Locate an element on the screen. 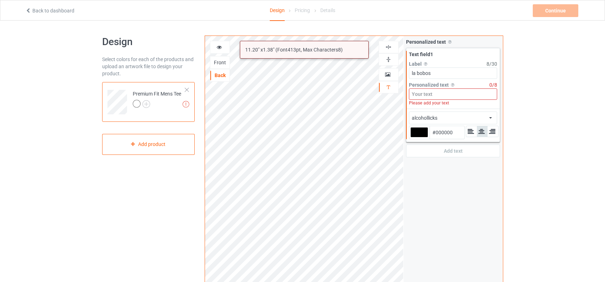 The height and width of the screenshot is (282, 605). div: Details is located at coordinates (328, 10).